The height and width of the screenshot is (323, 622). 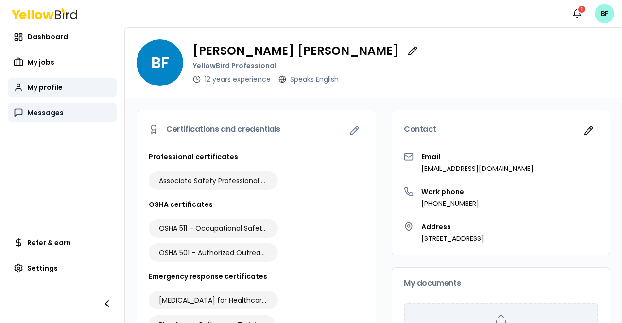 What do you see at coordinates (432, 283) in the screenshot?
I see `span: My documents` at bounding box center [432, 283].